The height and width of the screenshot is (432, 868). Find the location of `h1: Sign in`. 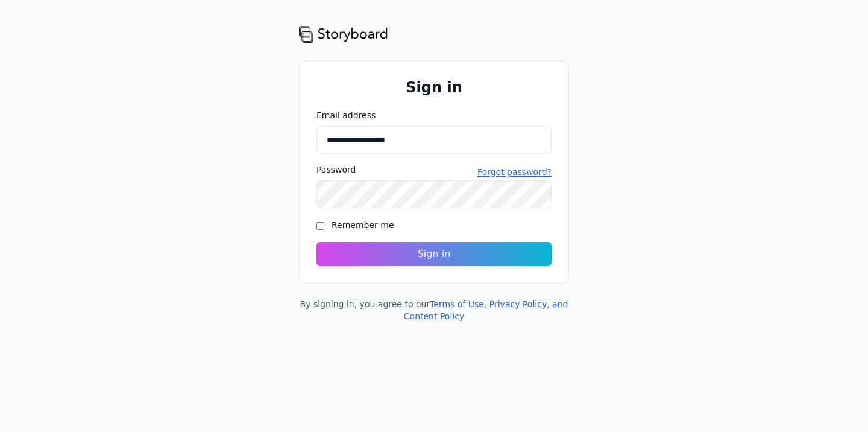

h1: Sign in is located at coordinates (434, 87).